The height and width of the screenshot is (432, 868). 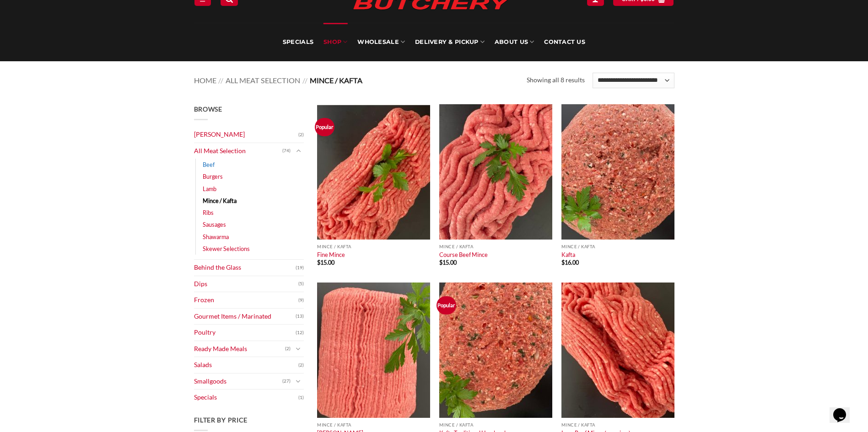 I want to click on a: Shawarma, so click(x=216, y=237).